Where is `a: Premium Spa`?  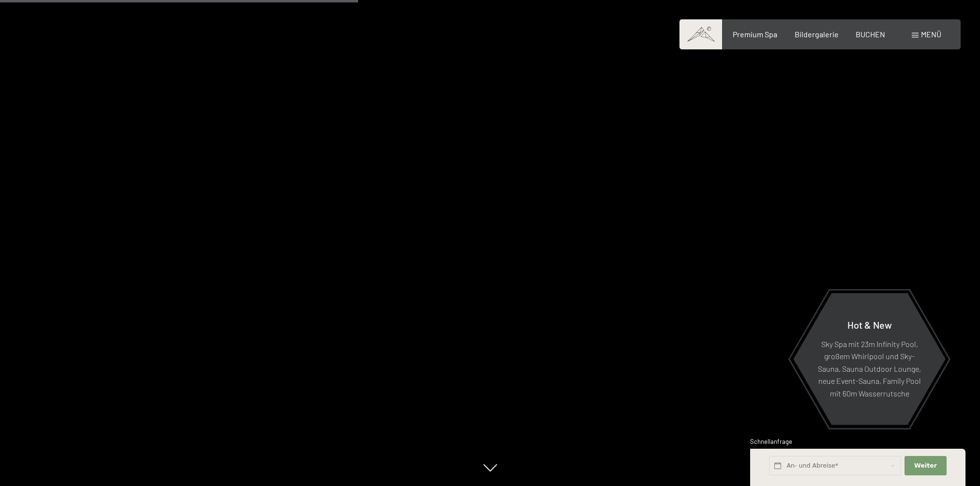
a: Premium Spa is located at coordinates (755, 34).